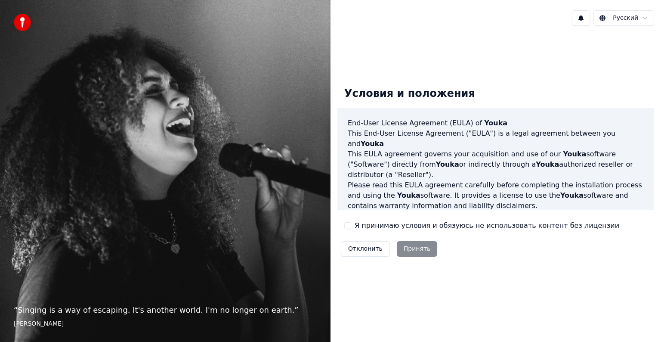 Image resolution: width=661 pixels, height=342 pixels. What do you see at coordinates (410, 94) in the screenshot?
I see `div: Условия и положения` at bounding box center [410, 94].